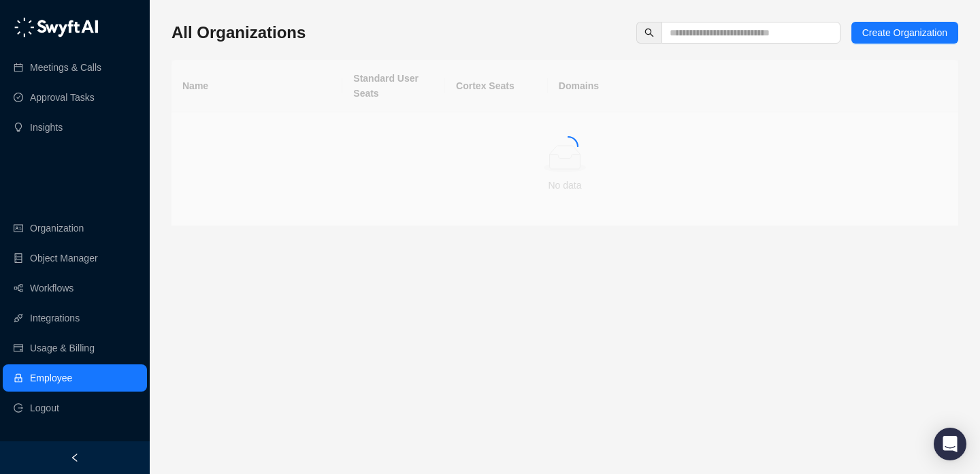 The height and width of the screenshot is (474, 980). I want to click on span: Logout, so click(44, 408).